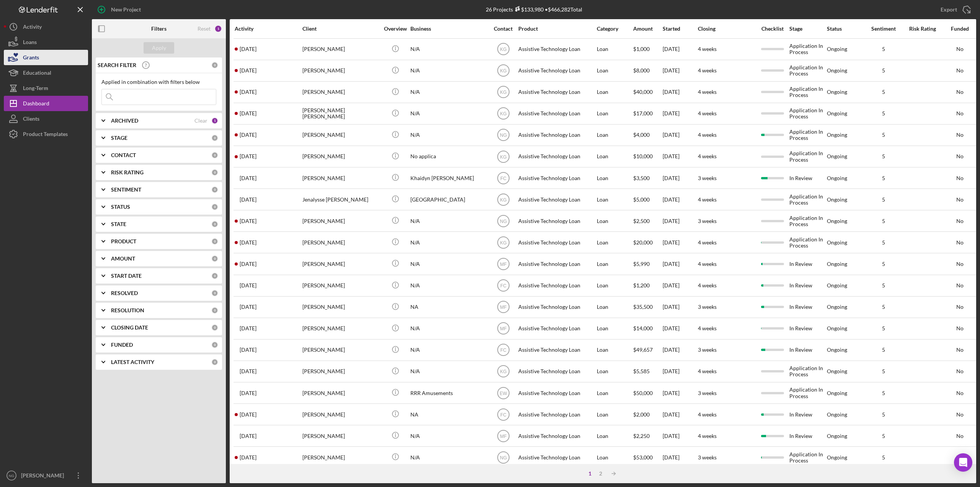 The width and height of the screenshot is (980, 487). Describe the element at coordinates (46, 119) in the screenshot. I see `button: Clients` at that location.